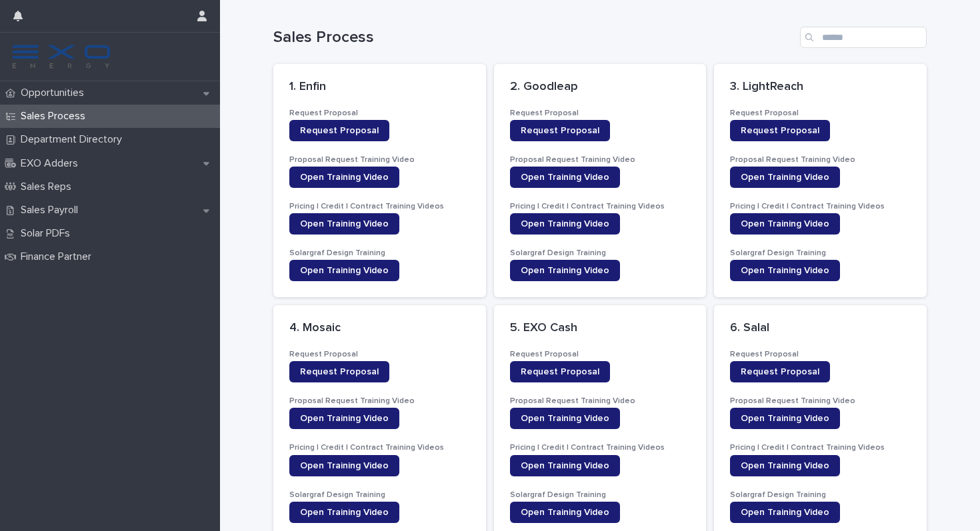 This screenshot has width=980, height=531. Describe the element at coordinates (58, 256) in the screenshot. I see `p: Finance Partner` at that location.